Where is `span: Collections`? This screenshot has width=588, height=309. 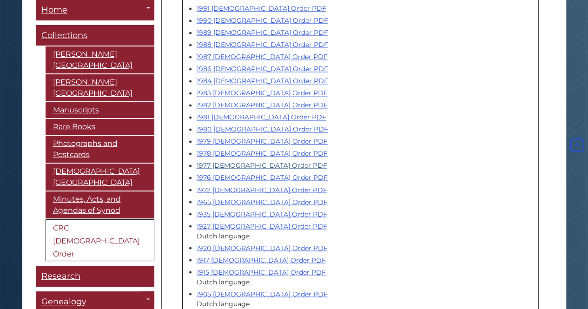
span: Collections is located at coordinates (64, 36).